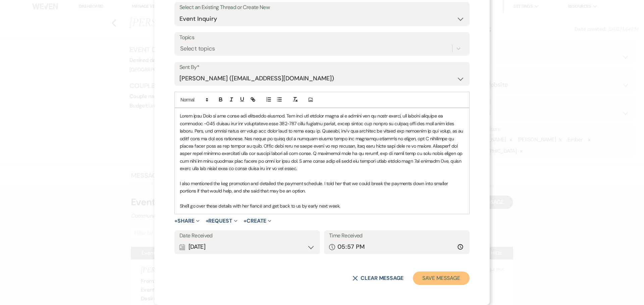  I want to click on button: Share, so click(187, 221).